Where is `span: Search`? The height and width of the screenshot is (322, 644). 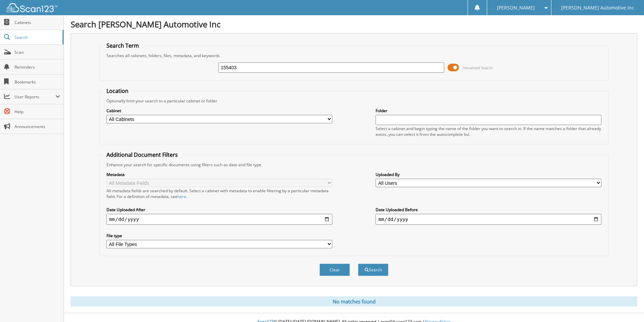 span: Search is located at coordinates (37, 37).